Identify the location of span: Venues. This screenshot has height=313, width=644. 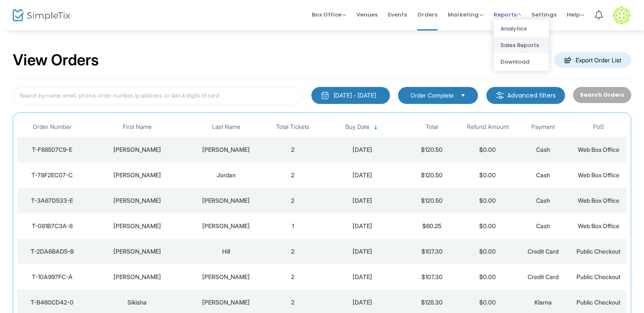
(367, 14).